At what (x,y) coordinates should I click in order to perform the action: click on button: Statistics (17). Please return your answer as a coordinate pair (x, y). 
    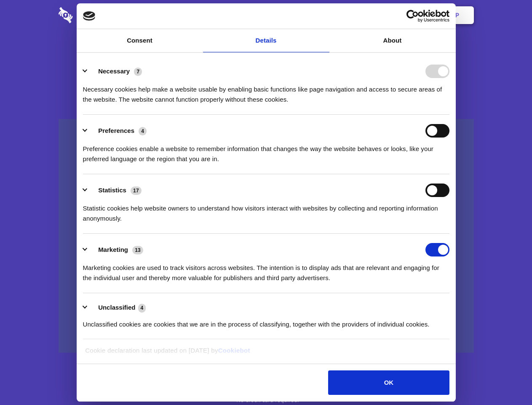
    Looking at the image, I should click on (115, 190).